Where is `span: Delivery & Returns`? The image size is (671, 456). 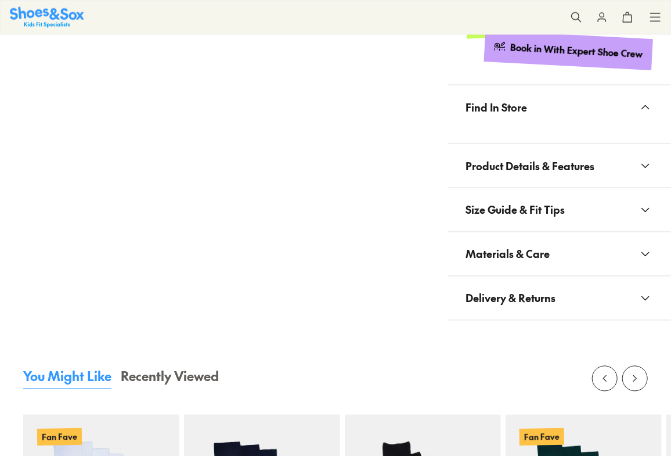
span: Delivery & Returns is located at coordinates (511, 298).